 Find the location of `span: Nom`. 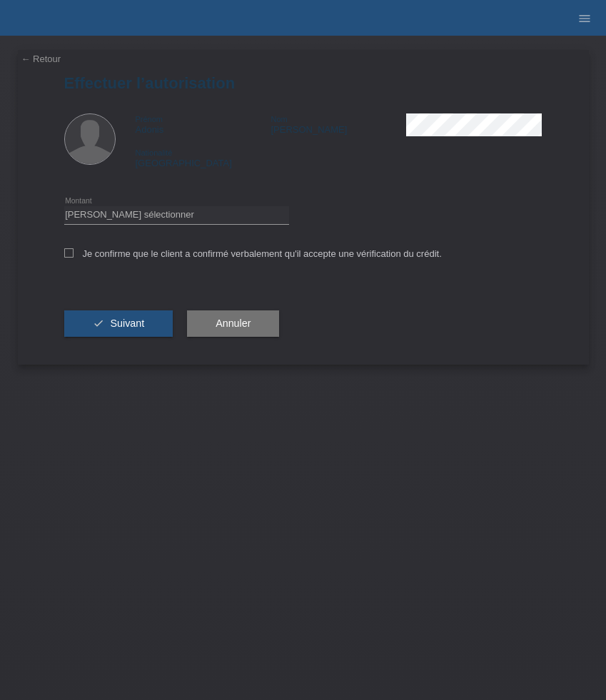

span: Nom is located at coordinates (278, 119).